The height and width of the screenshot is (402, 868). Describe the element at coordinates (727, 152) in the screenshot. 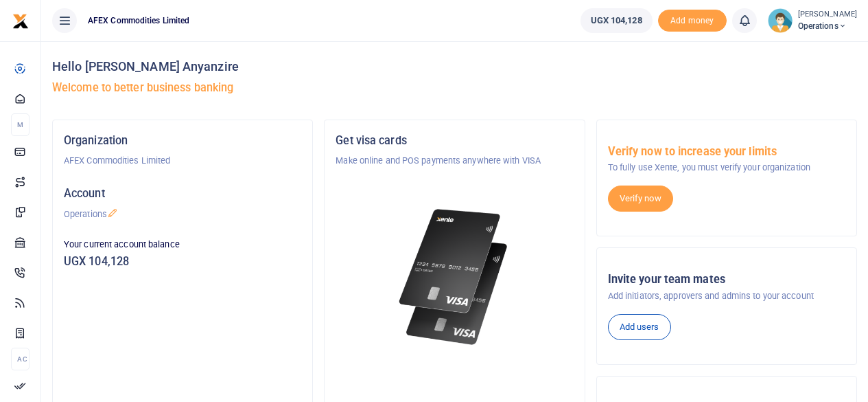

I see `h5: Verify now to increase your limits` at that location.